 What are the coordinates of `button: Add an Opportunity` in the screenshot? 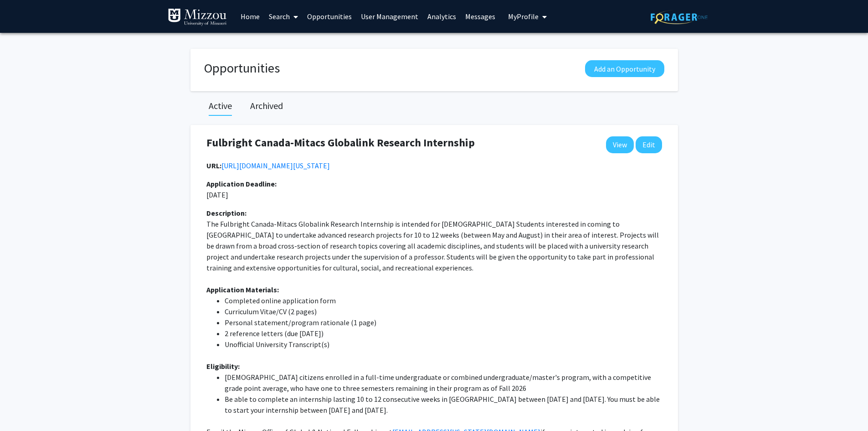 It's located at (625, 69).